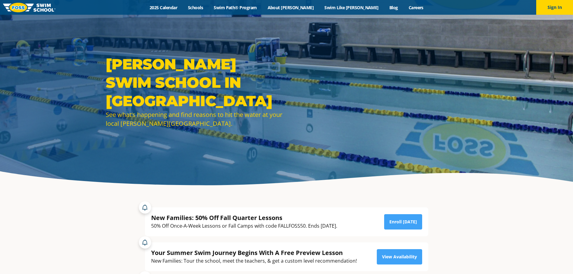 This screenshot has height=274, width=573. I want to click on a: Blog, so click(393, 7).